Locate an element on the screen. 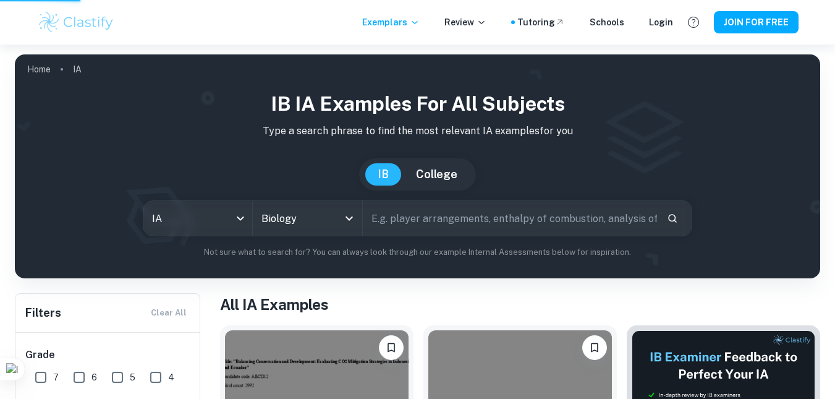  img: profile cover is located at coordinates (417, 166).